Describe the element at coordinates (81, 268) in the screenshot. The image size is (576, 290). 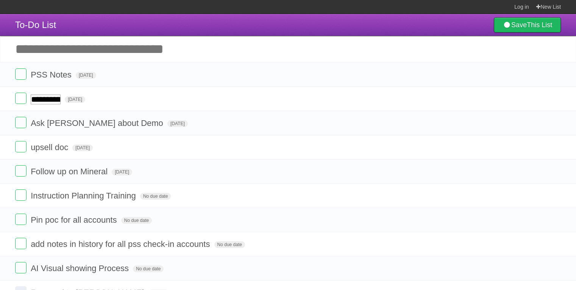
I see `span: AI Visual showing Process` at that location.